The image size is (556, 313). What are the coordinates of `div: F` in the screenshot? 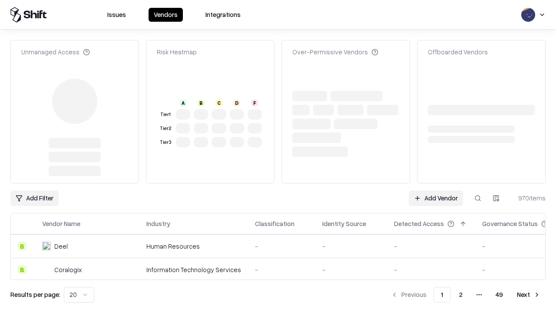 It's located at (255, 103).